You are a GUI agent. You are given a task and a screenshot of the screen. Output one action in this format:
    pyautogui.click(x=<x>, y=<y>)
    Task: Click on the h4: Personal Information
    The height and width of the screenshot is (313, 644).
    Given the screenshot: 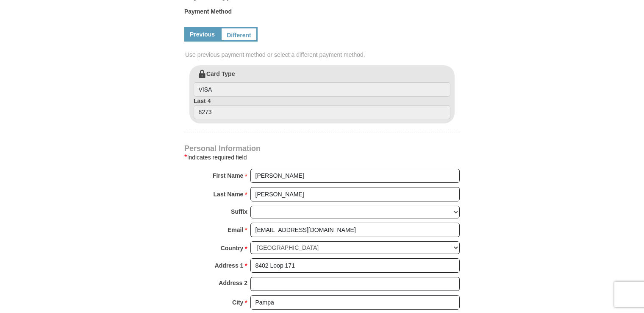 What is the action you would take?
    pyautogui.click(x=322, y=149)
    